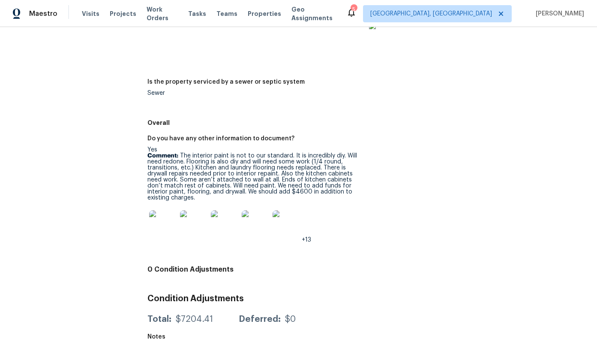 Image resolution: width=597 pixels, height=345 pixels. What do you see at coordinates (264, 14) in the screenshot?
I see `span: Properties` at bounding box center [264, 14].